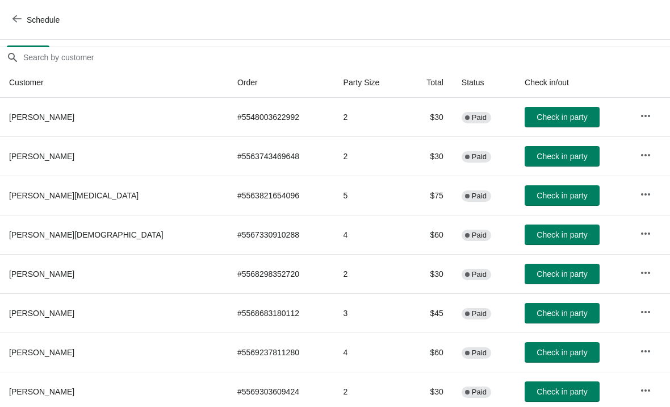 The height and width of the screenshot is (407, 670). What do you see at coordinates (281, 352) in the screenshot?
I see `td: # 5569237811280` at bounding box center [281, 352].